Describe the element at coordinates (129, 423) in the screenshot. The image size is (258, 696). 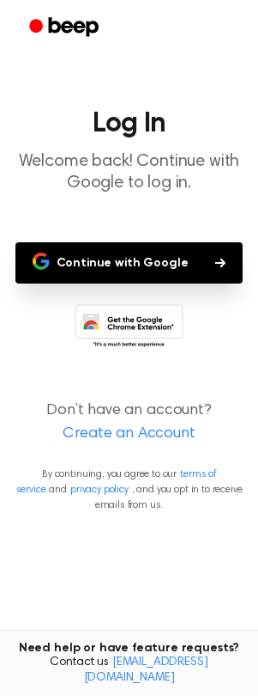
I see `p: Don’t have an account?` at that location.